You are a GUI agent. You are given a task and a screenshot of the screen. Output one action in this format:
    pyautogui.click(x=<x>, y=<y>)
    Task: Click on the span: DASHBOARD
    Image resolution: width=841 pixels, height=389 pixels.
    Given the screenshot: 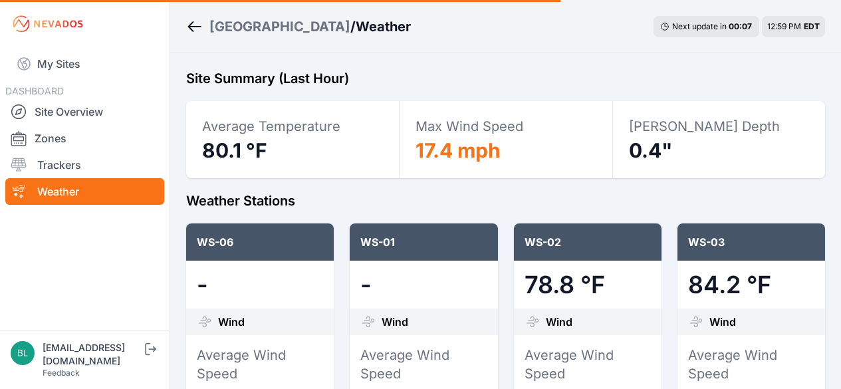 What is the action you would take?
    pyautogui.click(x=35, y=90)
    